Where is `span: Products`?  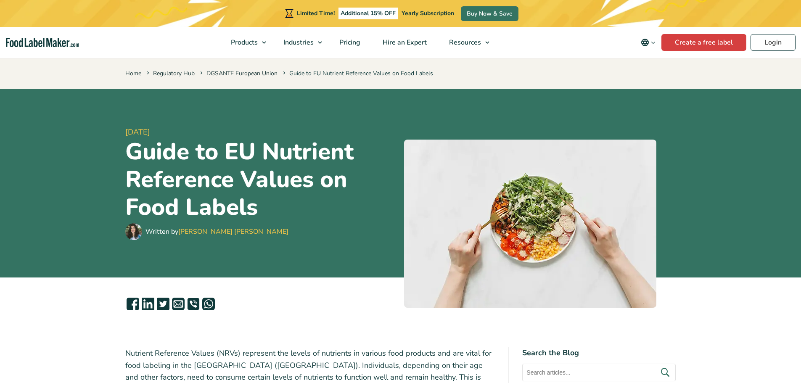
span: Products is located at coordinates (243, 42).